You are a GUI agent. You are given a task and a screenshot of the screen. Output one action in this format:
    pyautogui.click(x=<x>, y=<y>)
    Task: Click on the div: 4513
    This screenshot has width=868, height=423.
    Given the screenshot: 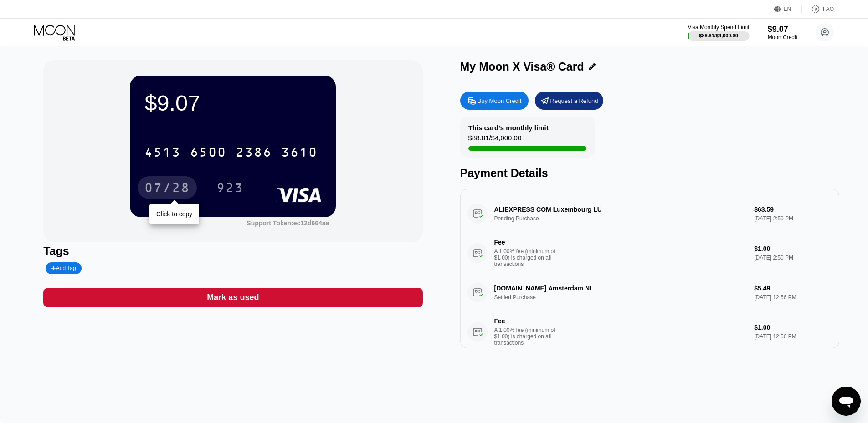 What is the action you would take?
    pyautogui.click(x=163, y=154)
    